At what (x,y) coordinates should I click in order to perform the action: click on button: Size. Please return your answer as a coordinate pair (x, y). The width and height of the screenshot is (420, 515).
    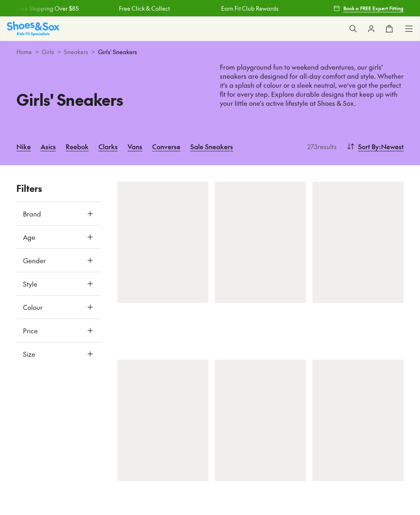
    Looking at the image, I should click on (58, 354).